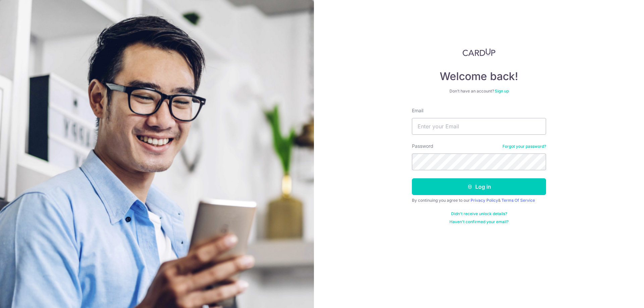 The image size is (644, 308). I want to click on div: By continuing you agree to our &, so click(479, 200).